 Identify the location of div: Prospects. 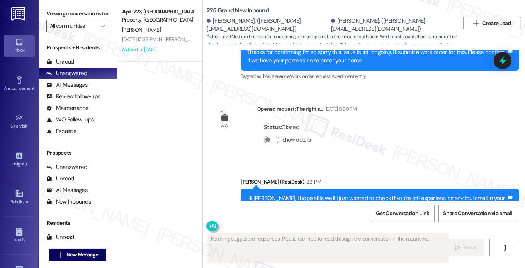
(78, 153).